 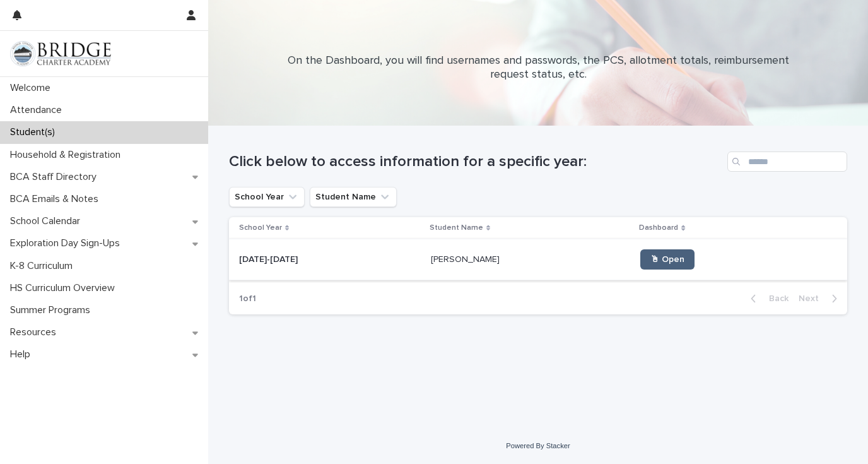 I want to click on button: Back, so click(x=767, y=299).